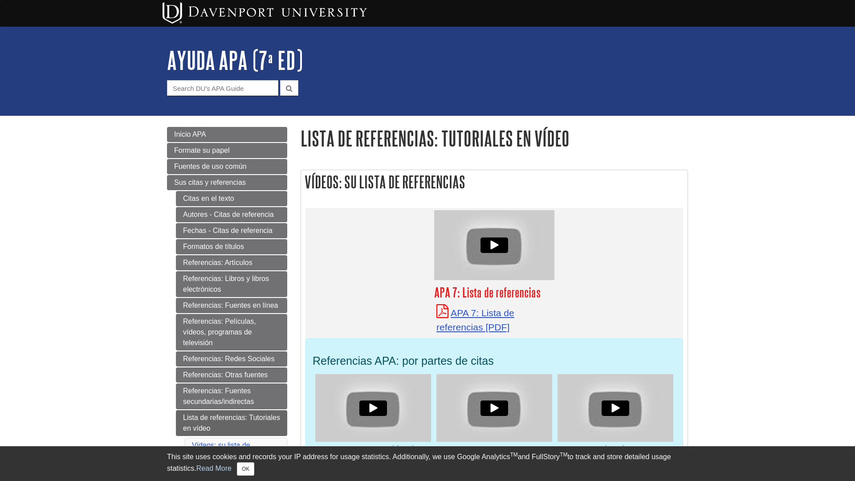 Image resolution: width=855 pixels, height=481 pixels. Describe the element at coordinates (494, 361) in the screenshot. I see `h3: Referencias APA: por partes de citas` at that location.